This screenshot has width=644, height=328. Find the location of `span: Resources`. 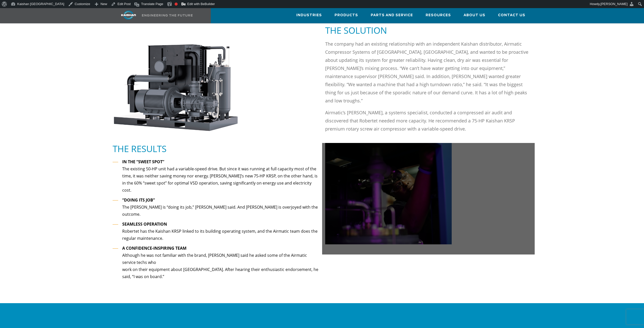

span: Resources is located at coordinates (439, 15).